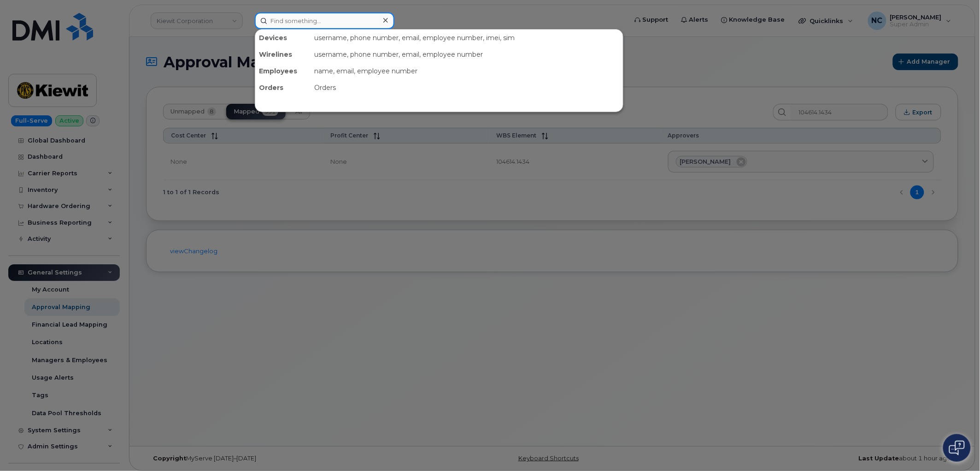 Image resolution: width=980 pixels, height=471 pixels. What do you see at coordinates (467, 54) in the screenshot?
I see `div: username, phone number, email, employee number` at bounding box center [467, 54].